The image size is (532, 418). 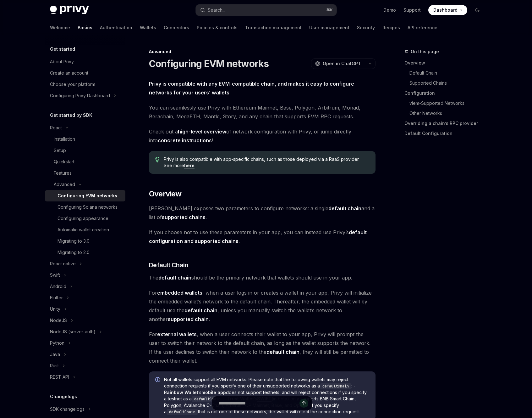 What do you see at coordinates (329, 28) in the screenshot?
I see `a: User management` at bounding box center [329, 28].